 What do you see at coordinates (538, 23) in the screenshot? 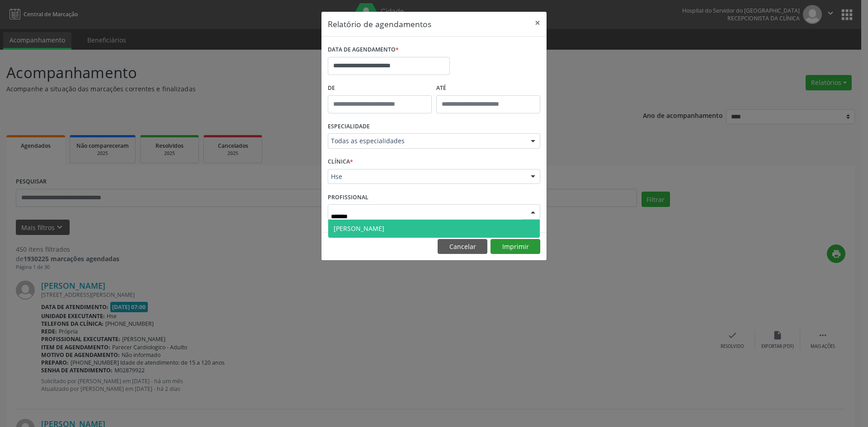
I see `button: Close` at bounding box center [538, 23].